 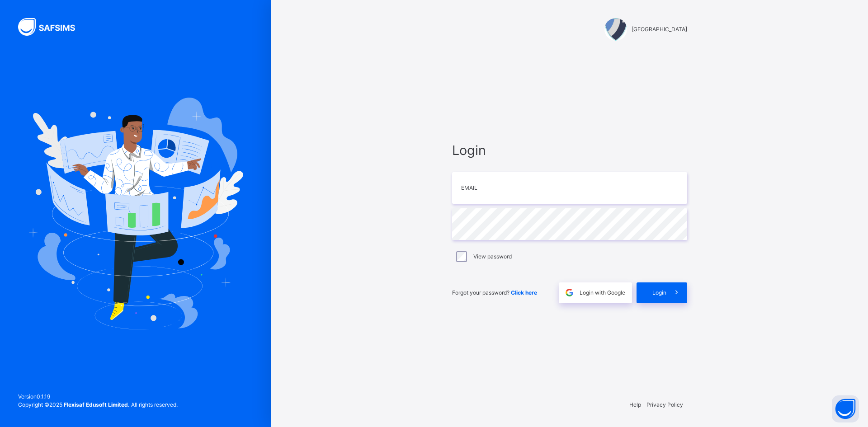 What do you see at coordinates (524, 292) in the screenshot?
I see `span: Click here` at bounding box center [524, 292].